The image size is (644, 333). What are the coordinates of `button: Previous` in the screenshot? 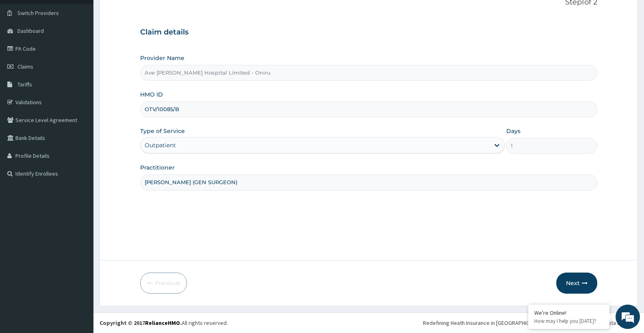 It's located at (164, 283).